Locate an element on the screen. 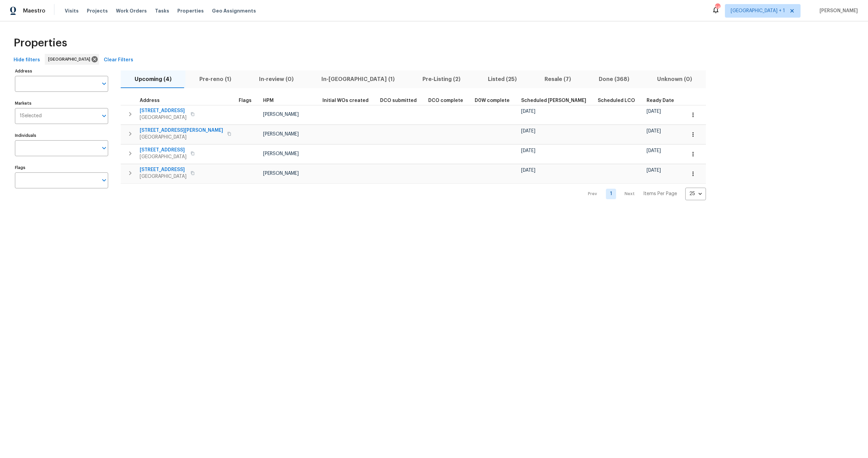 This screenshot has height=458, width=868. span: Resale (7) is located at coordinates (558, 79).